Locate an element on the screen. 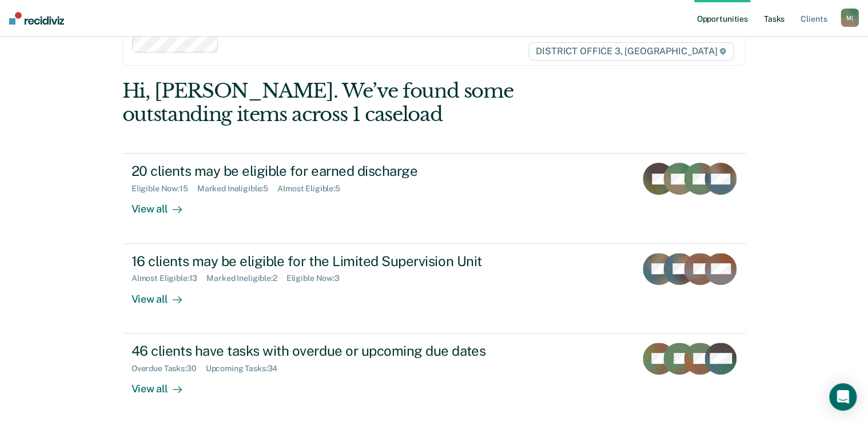 The height and width of the screenshot is (422, 868). a: 16 clients may be eligible for the Limited Supervision UnitAlmost Eligible:13Marked Ineligible:2E... is located at coordinates (434, 288).